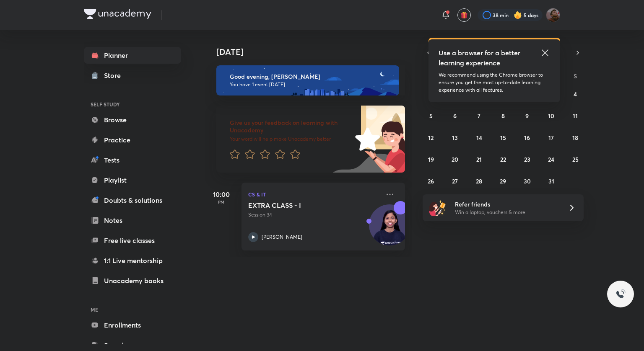  Describe the element at coordinates (575, 94) in the screenshot. I see `abbr: October 4, 2025` at that location.